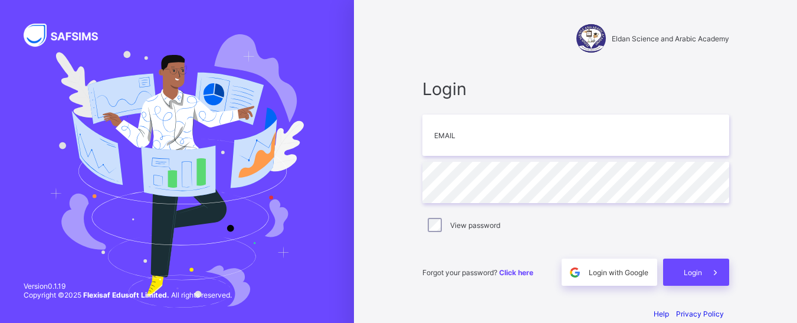 The image size is (797, 323). I want to click on img: Hero Image, so click(177, 171).